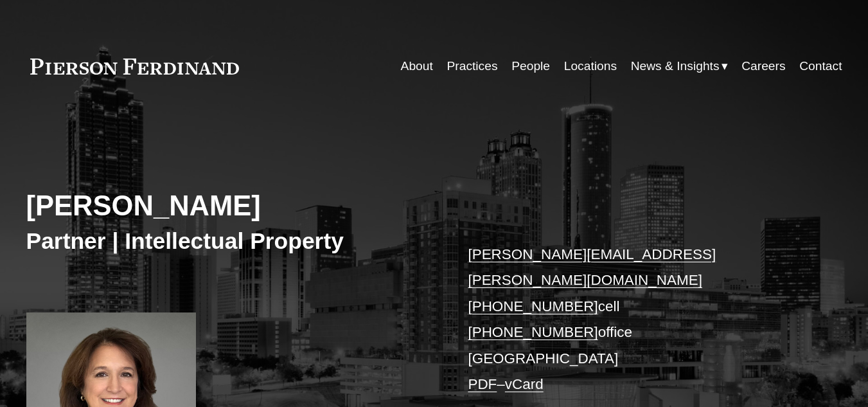  Describe the element at coordinates (764, 67) in the screenshot. I see `a: Careers` at that location.